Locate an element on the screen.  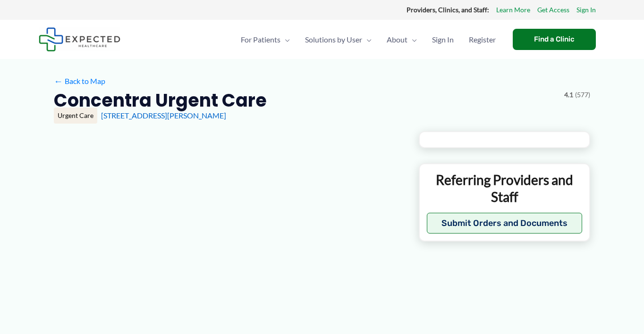
span: Solutions by User is located at coordinates (333, 40).